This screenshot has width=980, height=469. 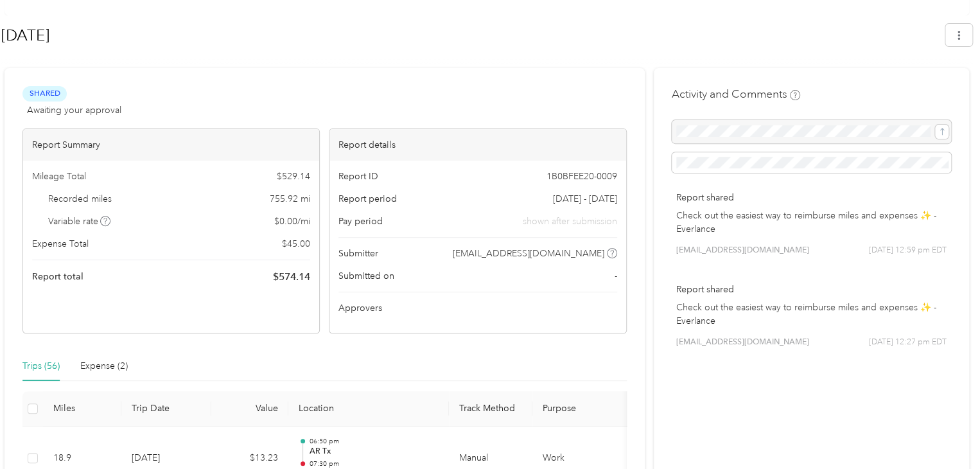 What do you see at coordinates (82, 408) in the screenshot?
I see `th: Miles` at bounding box center [82, 408].